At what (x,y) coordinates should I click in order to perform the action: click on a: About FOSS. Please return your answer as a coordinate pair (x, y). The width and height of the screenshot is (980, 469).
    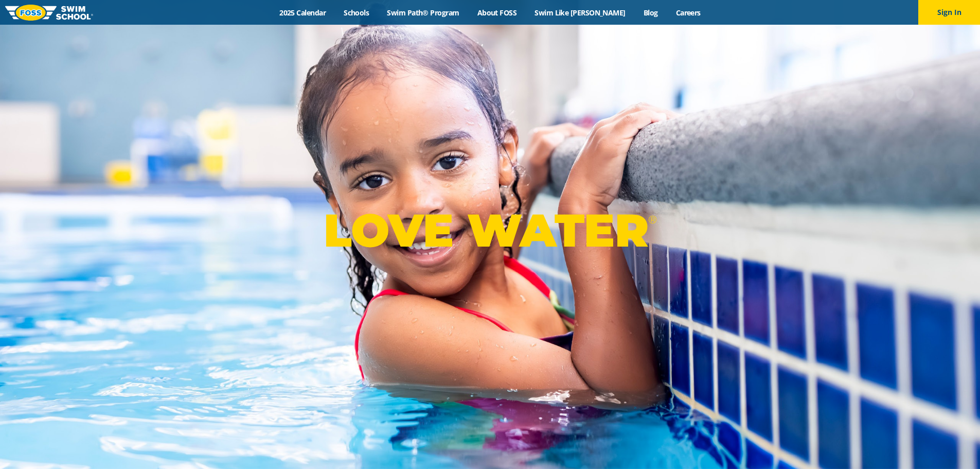
    Looking at the image, I should click on (496, 13).